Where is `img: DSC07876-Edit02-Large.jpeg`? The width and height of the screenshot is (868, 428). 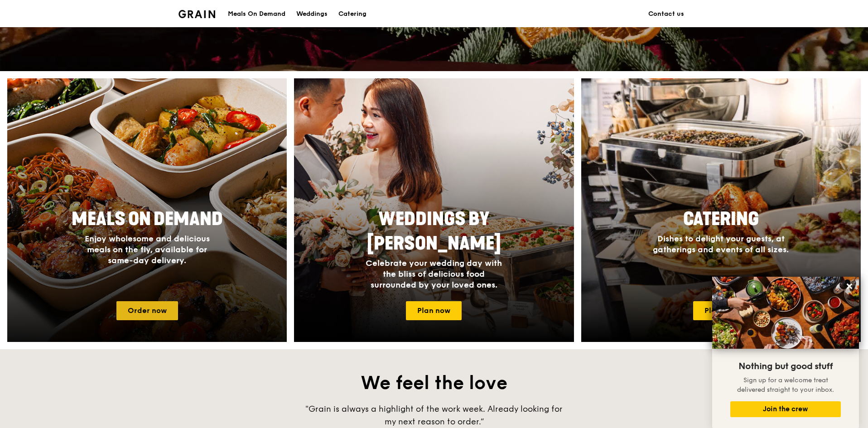 img: DSC07876-Edit02-Large.jpeg is located at coordinates (785, 313).